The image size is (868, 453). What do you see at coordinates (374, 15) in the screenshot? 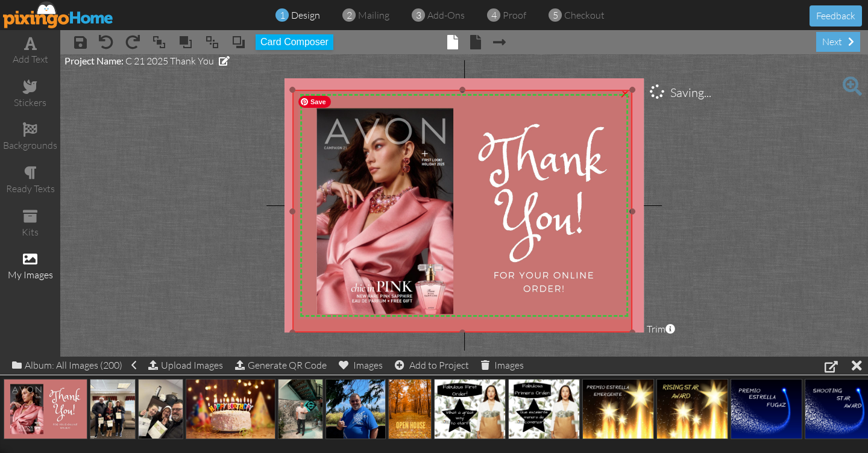
I see `span: mailing` at bounding box center [374, 15].